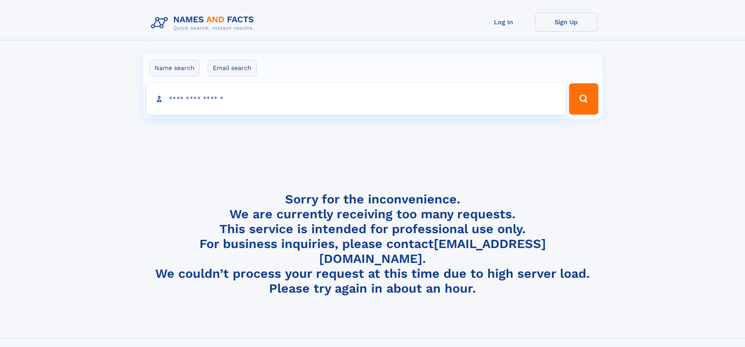  What do you see at coordinates (232, 68) in the screenshot?
I see `label: Email search` at bounding box center [232, 68].